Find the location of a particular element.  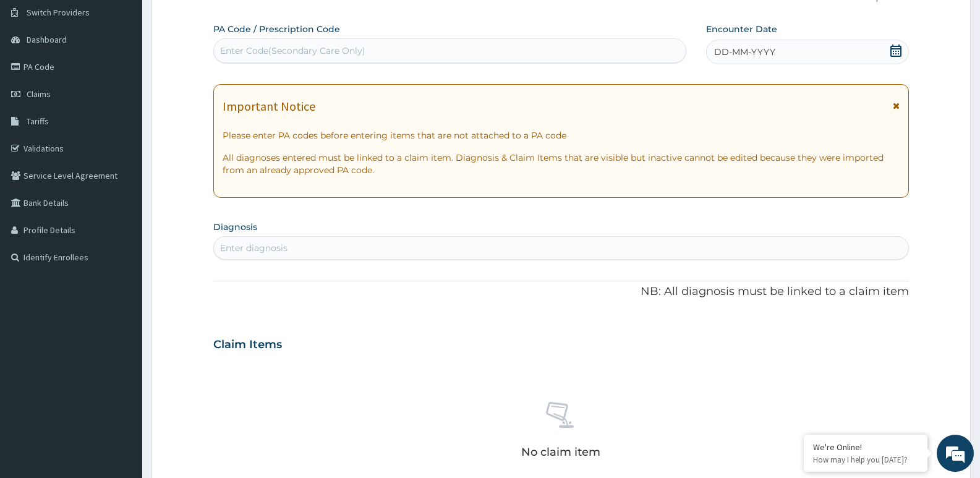

span: Tariffs is located at coordinates (37, 121).